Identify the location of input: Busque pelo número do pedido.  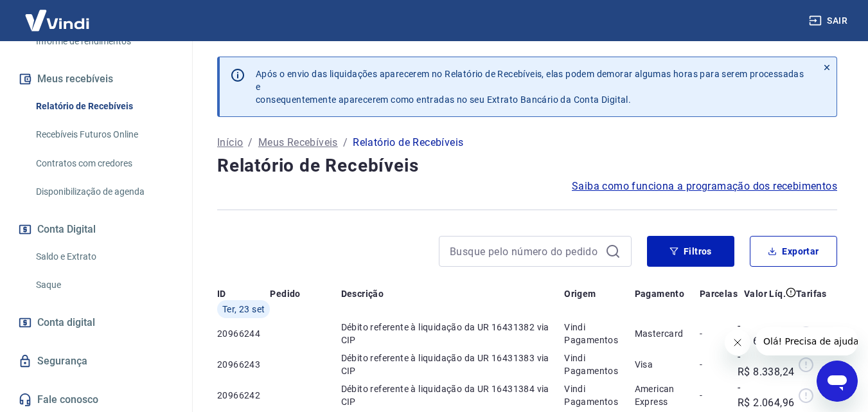
(525, 252).